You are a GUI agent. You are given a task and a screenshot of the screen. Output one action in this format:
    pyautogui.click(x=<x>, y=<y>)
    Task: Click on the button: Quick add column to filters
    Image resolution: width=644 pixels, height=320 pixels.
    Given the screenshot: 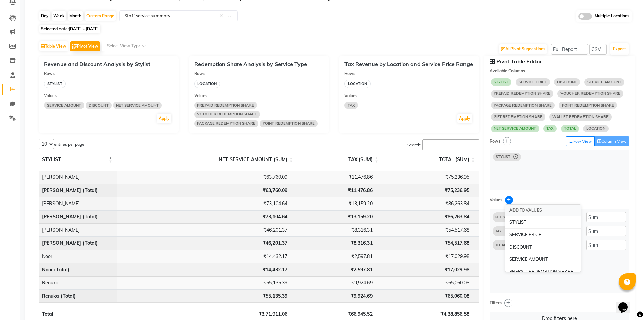 What is the action you would take?
    pyautogui.click(x=508, y=302)
    